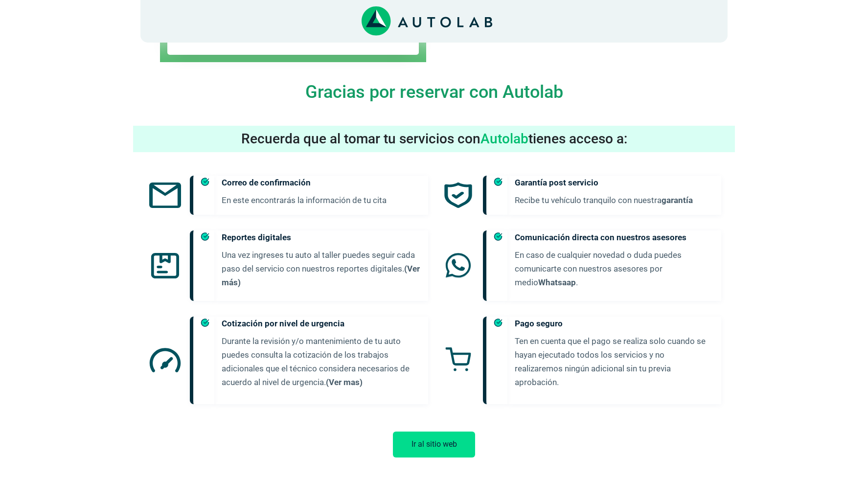 This screenshot has width=868, height=480. I want to click on h5: Cotización por nivel de urgencia, so click(321, 323).